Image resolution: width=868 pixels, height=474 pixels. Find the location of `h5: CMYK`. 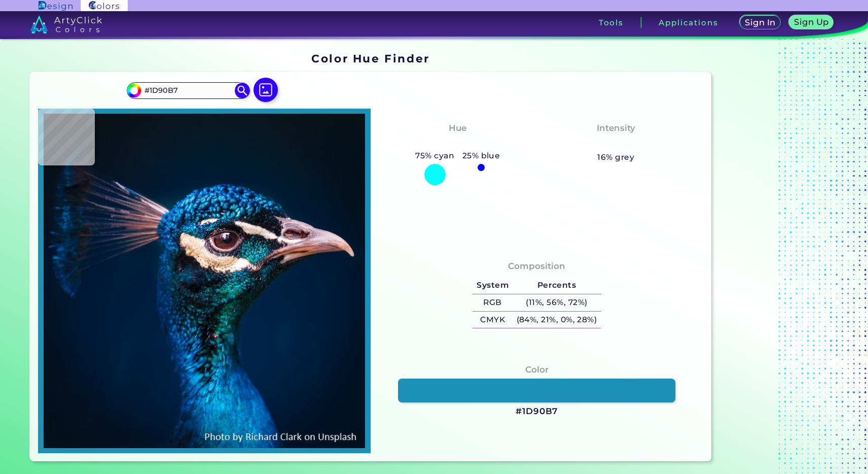

h5: CMYK is located at coordinates (493, 320).